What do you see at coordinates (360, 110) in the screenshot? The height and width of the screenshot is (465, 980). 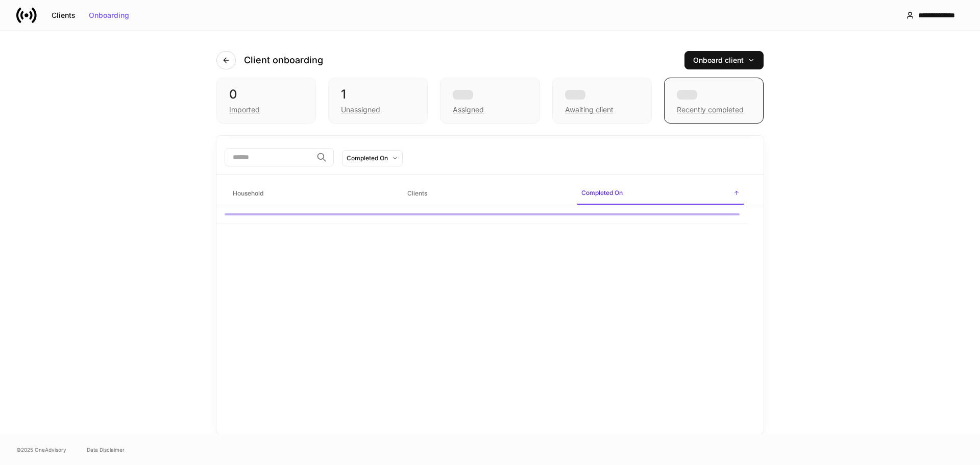 I see `div: Unassigned` at bounding box center [360, 110].